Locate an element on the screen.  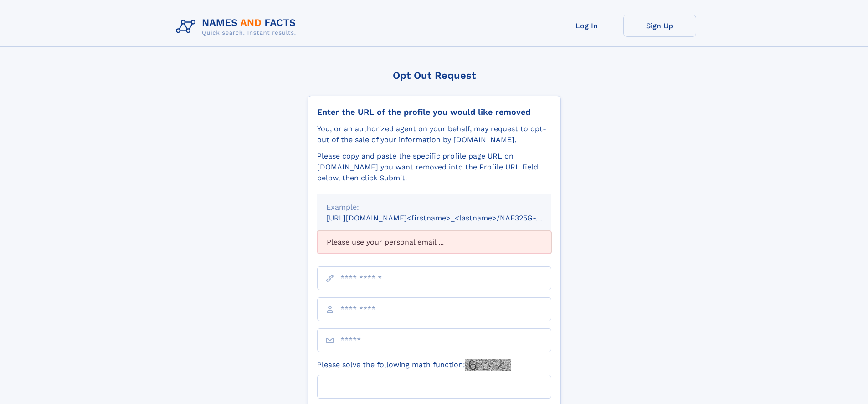
a: Log In is located at coordinates (587, 25).